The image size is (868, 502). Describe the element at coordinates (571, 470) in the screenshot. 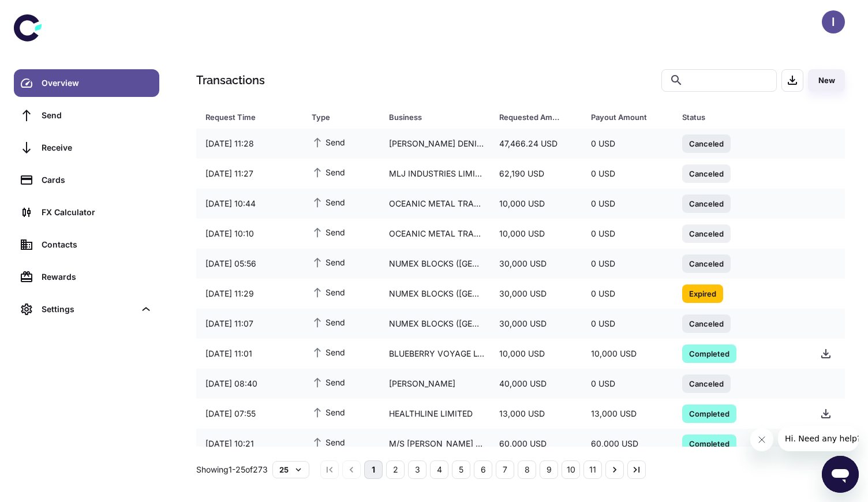

I see `button: Go to page 10` at that location.